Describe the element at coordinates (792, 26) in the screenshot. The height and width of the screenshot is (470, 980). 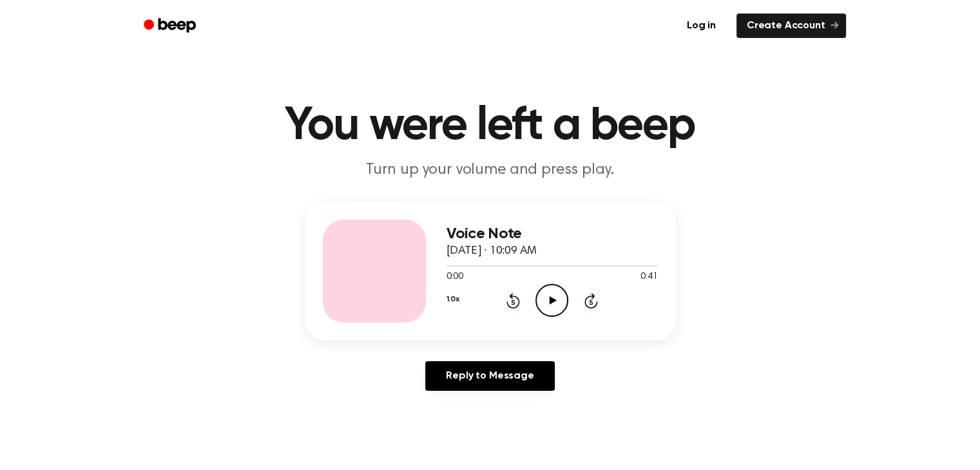
I see `a: Create Account` at that location.